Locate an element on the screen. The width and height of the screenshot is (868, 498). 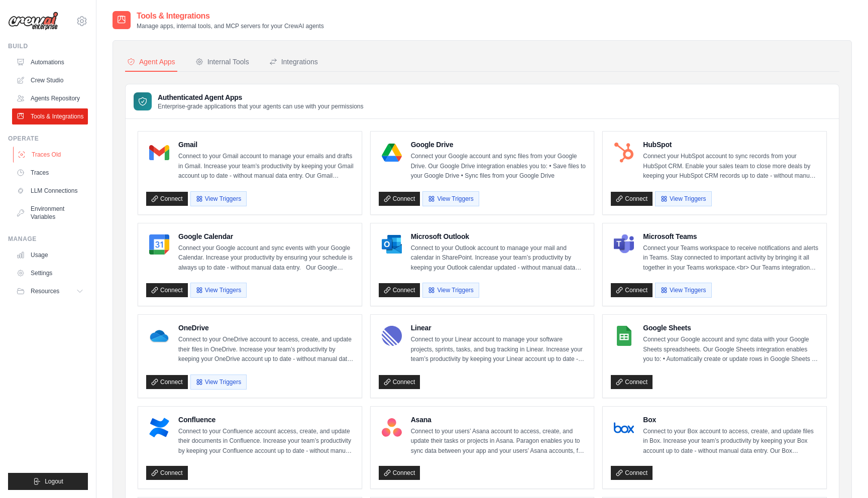
a: Settings is located at coordinates (49, 273).